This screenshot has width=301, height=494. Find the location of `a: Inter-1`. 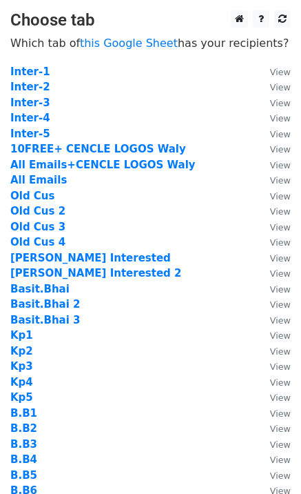

a: Inter-1 is located at coordinates (30, 72).